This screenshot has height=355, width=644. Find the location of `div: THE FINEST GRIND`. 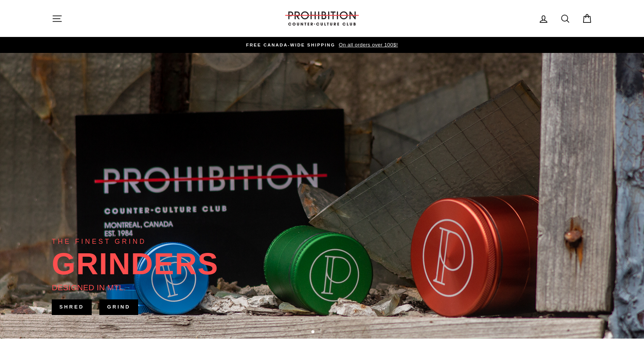

div: THE FINEST GRIND is located at coordinates (99, 241).